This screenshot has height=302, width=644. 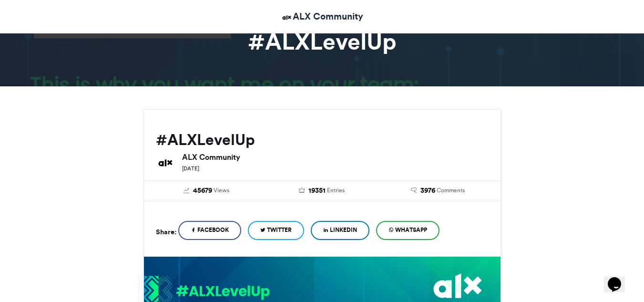 I want to click on span: WhatsApp, so click(x=411, y=230).